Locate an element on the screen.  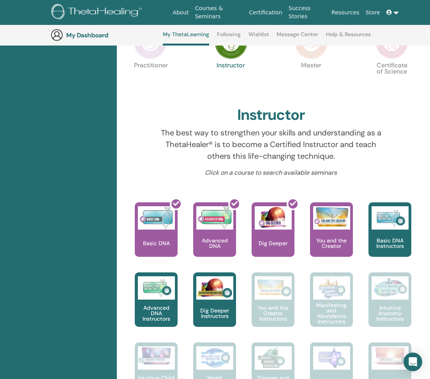
a: Resources is located at coordinates (345, 12).